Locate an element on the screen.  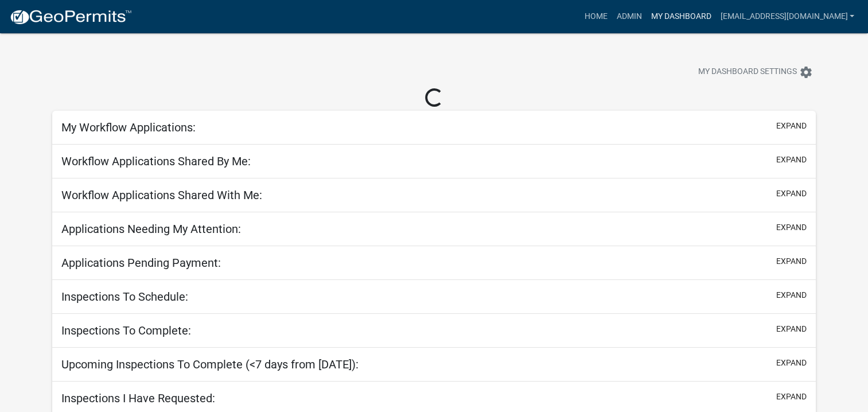
h5: My Workflow Applications: is located at coordinates (128, 127).